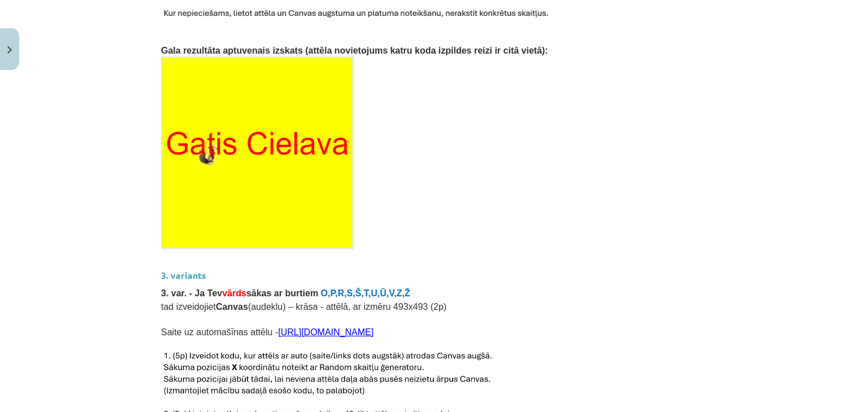 The height and width of the screenshot is (412, 868). I want to click on b: Canvas, so click(232, 307).